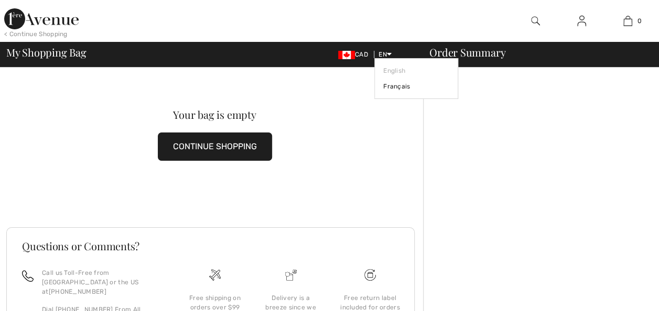 This screenshot has height=311, width=659. Describe the element at coordinates (291, 275) in the screenshot. I see `img: Delivery is a breeze since we pay the duties!` at that location.